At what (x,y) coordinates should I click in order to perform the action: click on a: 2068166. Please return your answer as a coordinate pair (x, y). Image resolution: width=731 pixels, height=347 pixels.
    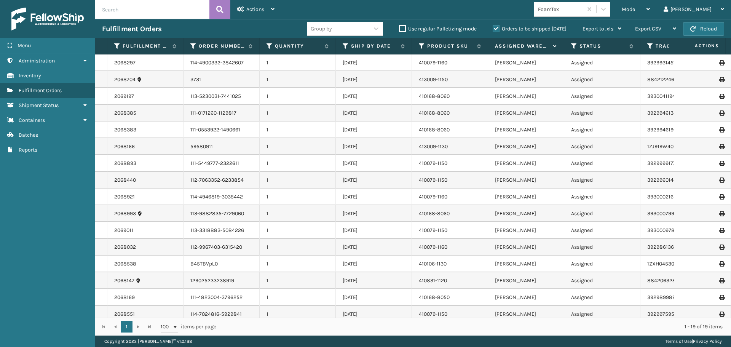
    Looking at the image, I should click on (125, 147).